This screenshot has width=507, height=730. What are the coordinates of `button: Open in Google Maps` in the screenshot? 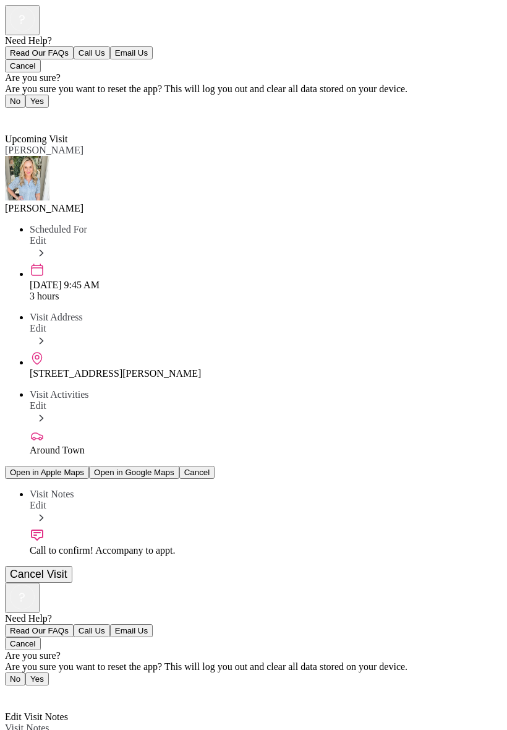 It's located at (134, 472).